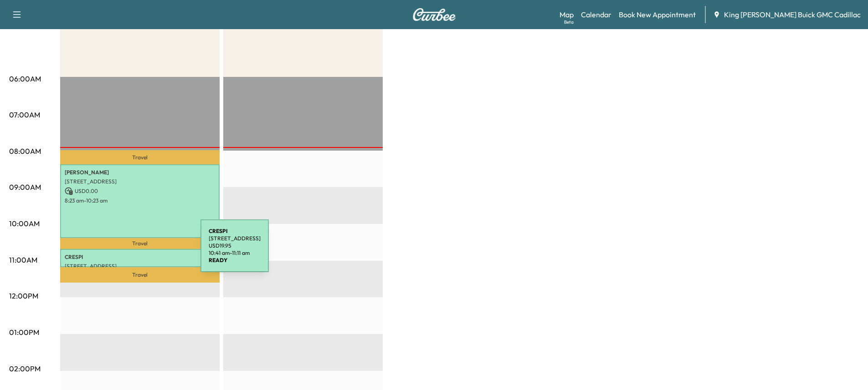 The width and height of the screenshot is (868, 390). What do you see at coordinates (24, 260) in the screenshot?
I see `p: 11:00AM` at bounding box center [24, 260].